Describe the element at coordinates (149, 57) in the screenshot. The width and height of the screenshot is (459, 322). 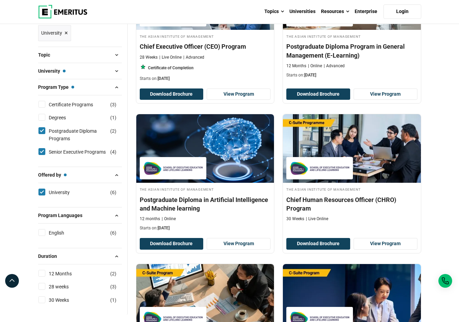
I see `p: 28 Weeks` at that location.